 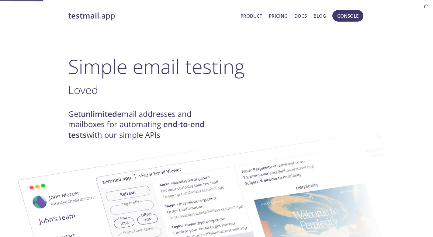 I want to click on strong: unlimited, so click(x=99, y=114).